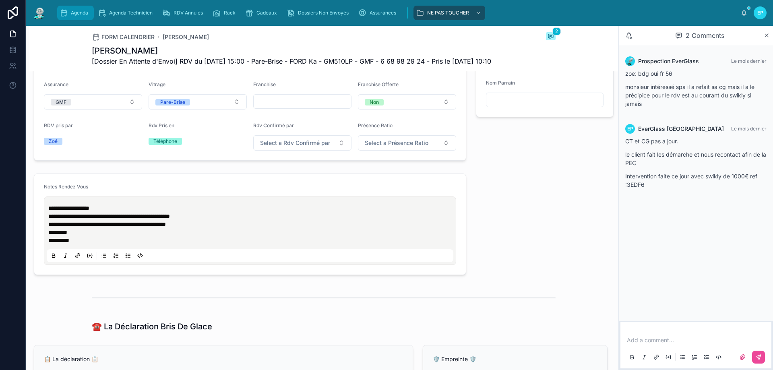  I want to click on span: 2 Comments, so click(705, 35).